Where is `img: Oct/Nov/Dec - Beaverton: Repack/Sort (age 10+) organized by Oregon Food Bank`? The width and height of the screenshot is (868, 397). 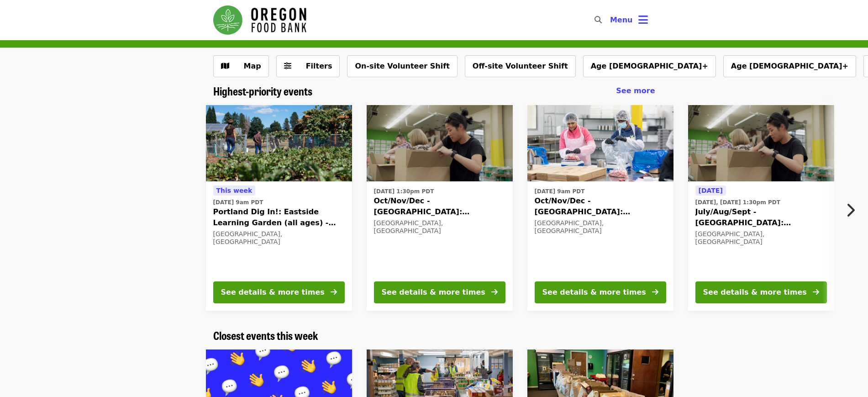
img: Oct/Nov/Dec - Beaverton: Repack/Sort (age 10+) organized by Oregon Food Bank is located at coordinates (600, 143).